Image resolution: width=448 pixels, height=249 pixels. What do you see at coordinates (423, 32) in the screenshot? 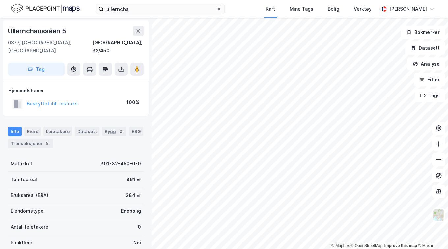
I see `button: Bokmerker` at bounding box center [423, 32].